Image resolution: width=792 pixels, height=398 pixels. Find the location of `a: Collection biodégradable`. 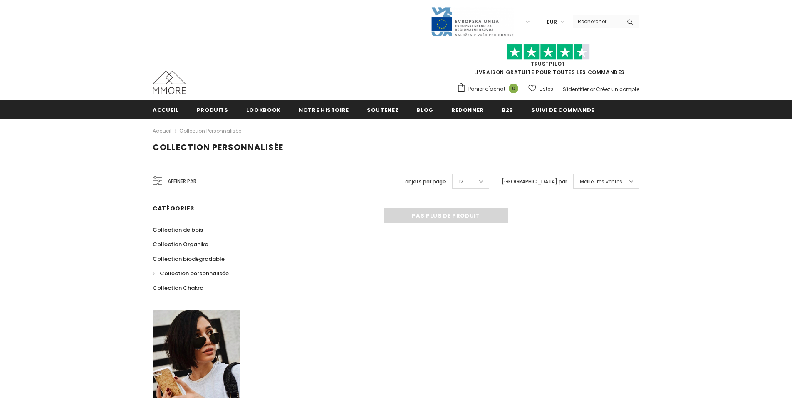

a: Collection biodégradable is located at coordinates (188, 259).